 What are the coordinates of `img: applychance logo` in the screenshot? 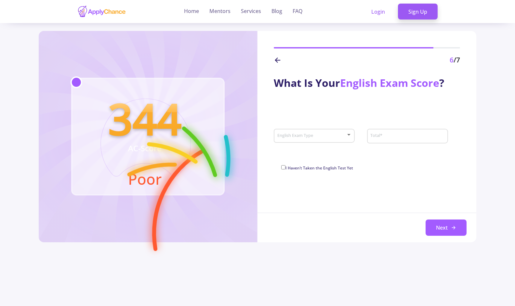 It's located at (102, 11).